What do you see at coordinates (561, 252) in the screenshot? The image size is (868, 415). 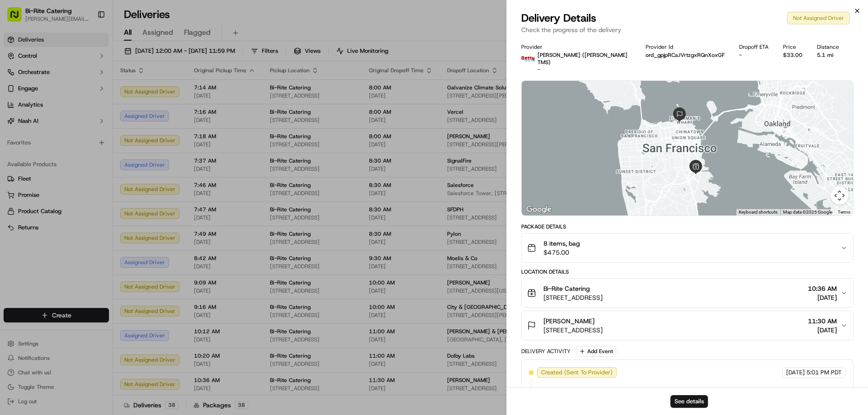 I see `span: $475.00` at bounding box center [561, 252].